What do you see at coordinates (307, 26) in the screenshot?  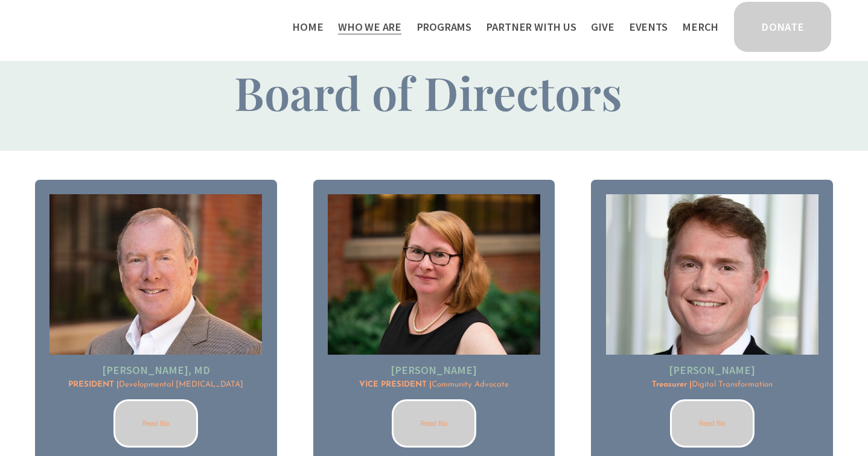 I see `a: Home` at bounding box center [307, 26].